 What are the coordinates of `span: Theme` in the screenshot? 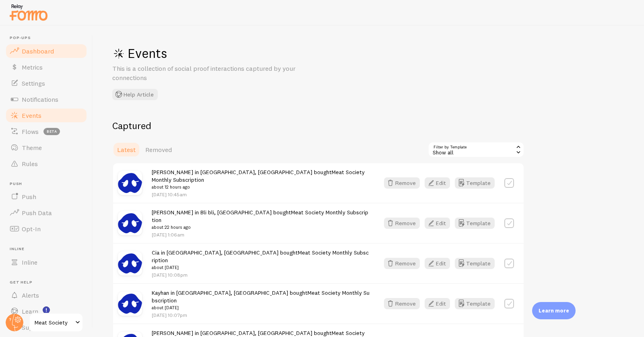 It's located at (32, 148).